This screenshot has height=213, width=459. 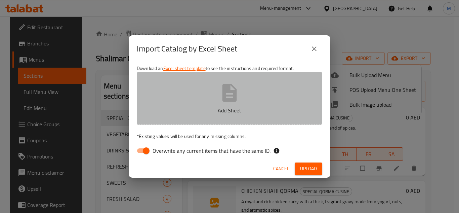 I want to click on button: Cancel, so click(x=281, y=168).